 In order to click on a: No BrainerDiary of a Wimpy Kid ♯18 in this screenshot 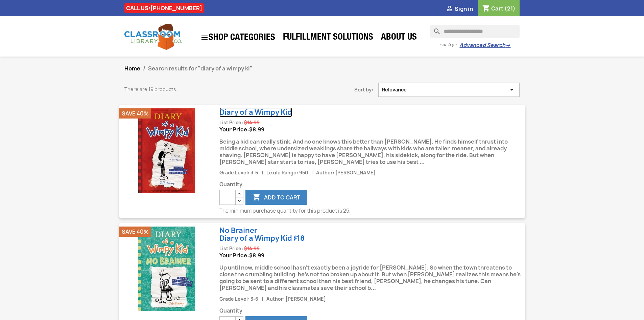, I will do `click(262, 234)`.